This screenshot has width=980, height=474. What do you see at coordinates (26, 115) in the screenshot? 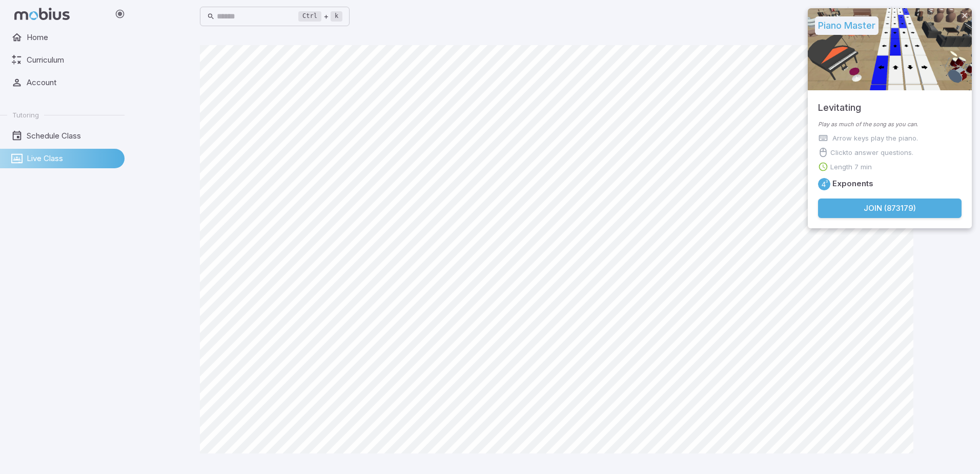
I see `span: Tutoring` at bounding box center [26, 115].